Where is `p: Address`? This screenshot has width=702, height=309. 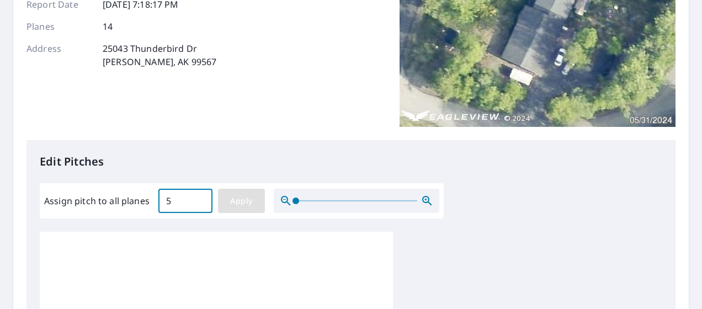
p: Address is located at coordinates (60, 55).